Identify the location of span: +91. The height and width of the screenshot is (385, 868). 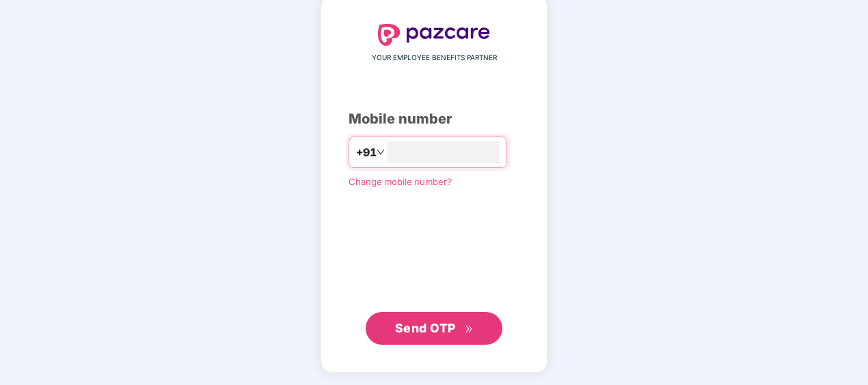
(366, 152).